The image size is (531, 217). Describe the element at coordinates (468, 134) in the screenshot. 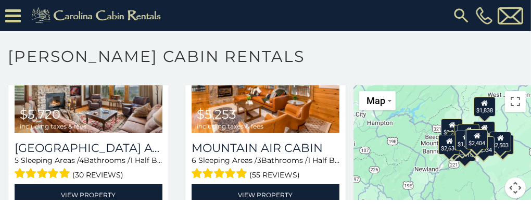

I see `div: $2,198` at that location.